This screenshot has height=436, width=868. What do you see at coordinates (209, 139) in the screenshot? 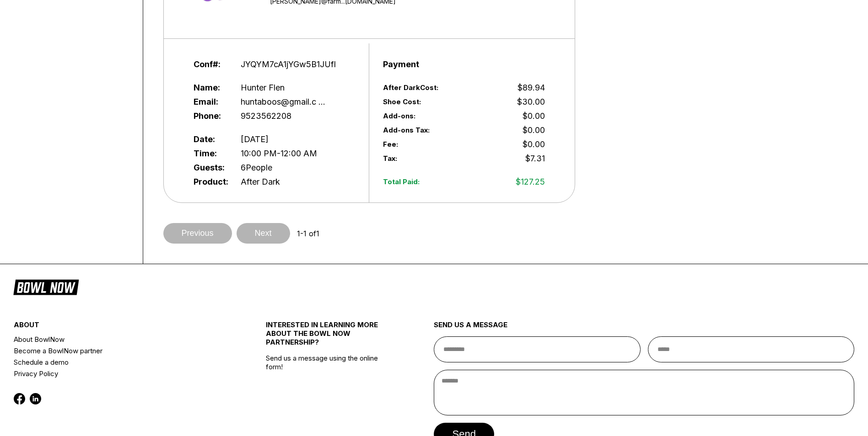
I see `span: Date:` at bounding box center [209, 139].